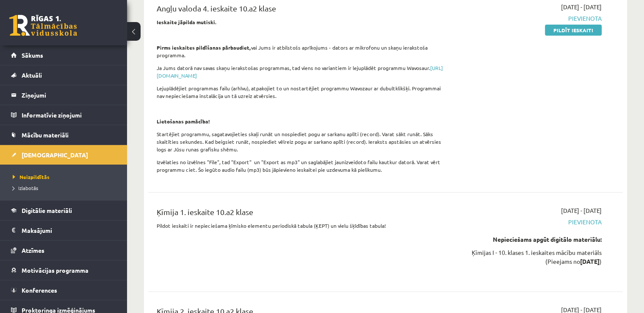  I want to click on strong: Ieskaite jāpilda mutiski., so click(187, 22).